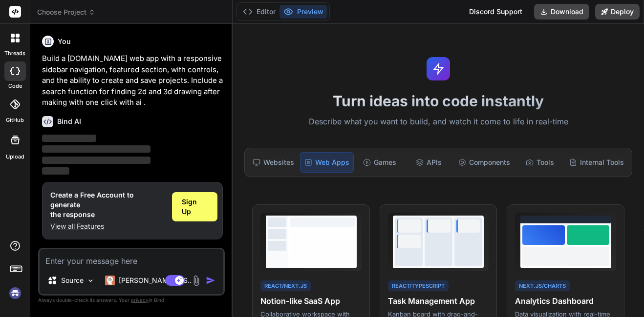 The height and width of the screenshot is (317, 644). What do you see at coordinates (539, 163) in the screenshot?
I see `div: Tools` at bounding box center [539, 163].